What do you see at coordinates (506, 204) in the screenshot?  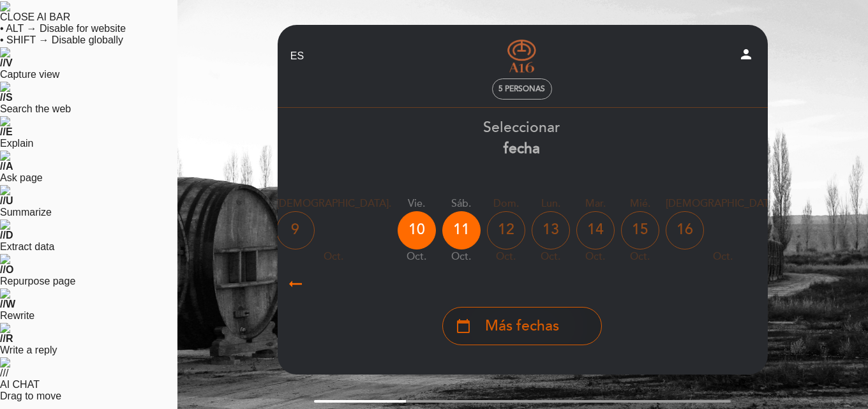 I see `div: dom.` at bounding box center [506, 204].